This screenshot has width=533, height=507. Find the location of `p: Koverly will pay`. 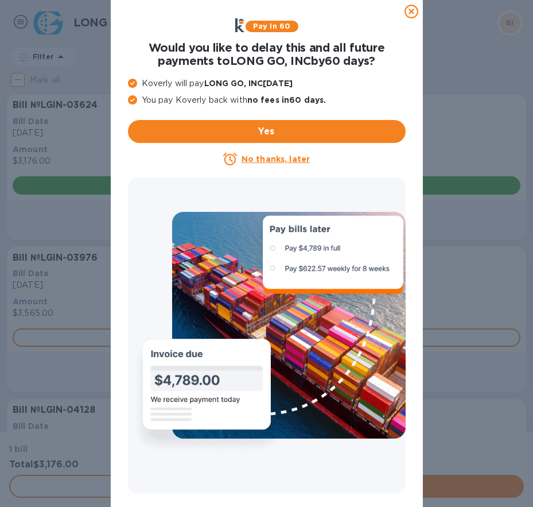

p: Koverly will pay is located at coordinates (267, 83).